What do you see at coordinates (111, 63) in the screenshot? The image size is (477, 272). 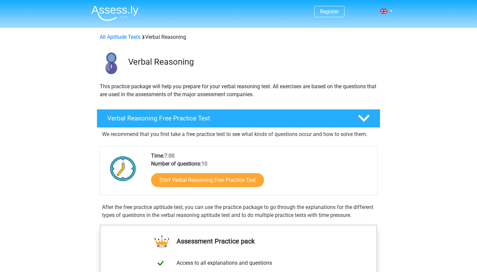 I see `img: verbal reasoning` at bounding box center [111, 63].